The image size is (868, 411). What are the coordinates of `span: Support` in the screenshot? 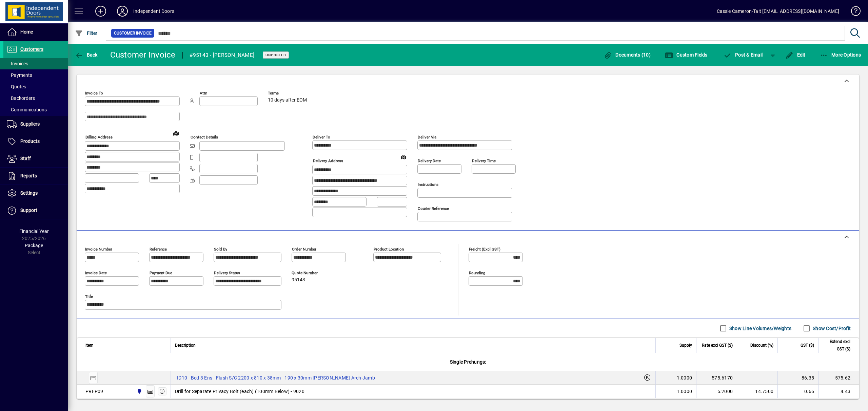 It's located at (28, 210).